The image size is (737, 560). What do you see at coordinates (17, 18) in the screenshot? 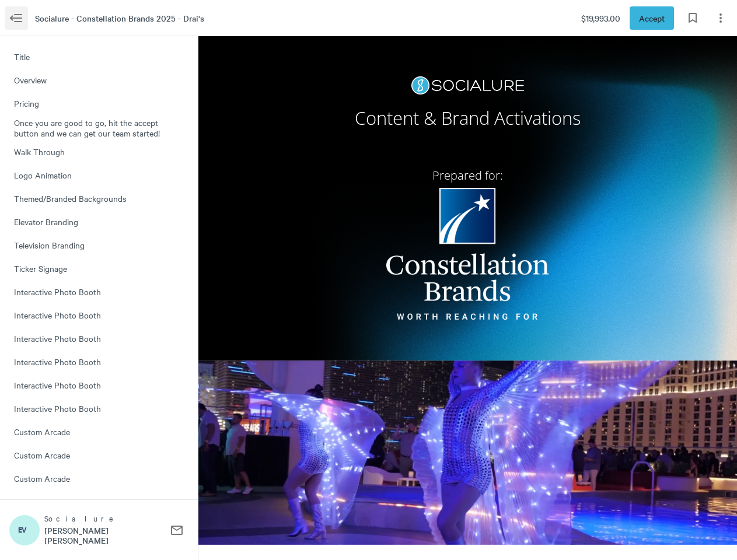
I see `button: Menu` at bounding box center [17, 18].